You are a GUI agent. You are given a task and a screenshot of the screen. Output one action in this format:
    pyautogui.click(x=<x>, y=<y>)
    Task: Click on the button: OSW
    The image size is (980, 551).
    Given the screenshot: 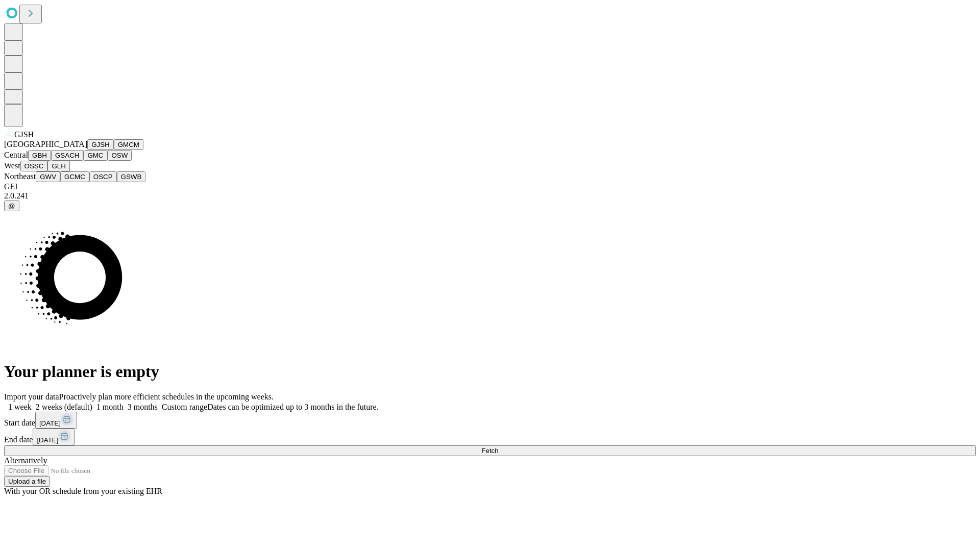 What is the action you would take?
    pyautogui.click(x=120, y=155)
    